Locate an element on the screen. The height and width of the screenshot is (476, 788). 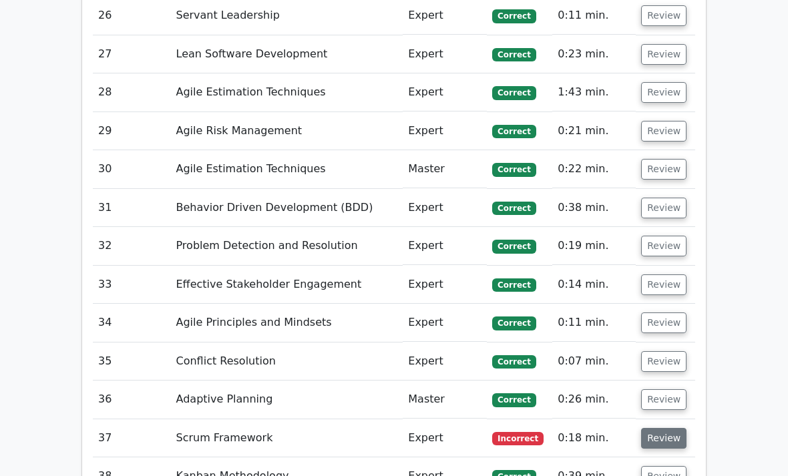
td: Behavior Driven Development (BDD) is located at coordinates (287, 208).